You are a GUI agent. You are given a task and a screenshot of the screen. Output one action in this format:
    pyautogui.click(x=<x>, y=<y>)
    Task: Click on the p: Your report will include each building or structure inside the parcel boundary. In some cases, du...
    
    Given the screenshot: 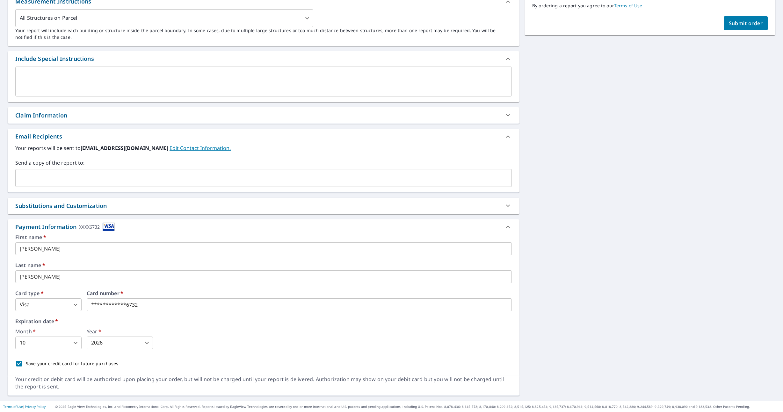 What is the action you would take?
    pyautogui.click(x=264, y=34)
    